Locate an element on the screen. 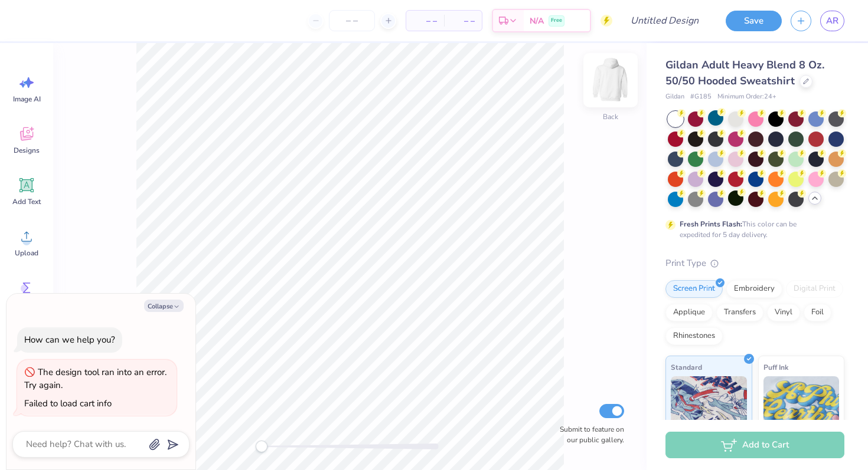 This screenshot has width=868, height=470. div: This color can be expedited for 5 day delivery. is located at coordinates (753, 230).